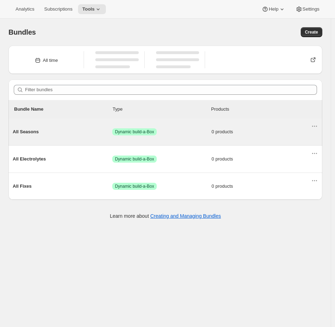 The image size is (335, 327). What do you see at coordinates (63, 186) in the screenshot?
I see `span: All Fixes` at bounding box center [63, 186].